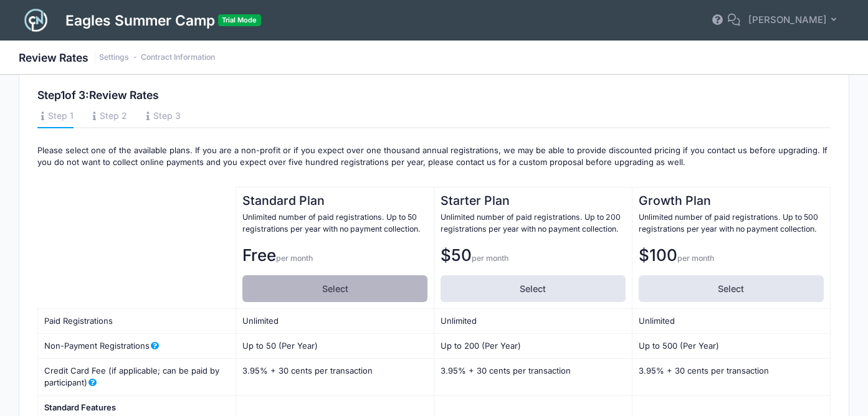 The width and height of the screenshot is (868, 416). Describe the element at coordinates (137, 321) in the screenshot. I see `td: Paid Registrations` at that location.